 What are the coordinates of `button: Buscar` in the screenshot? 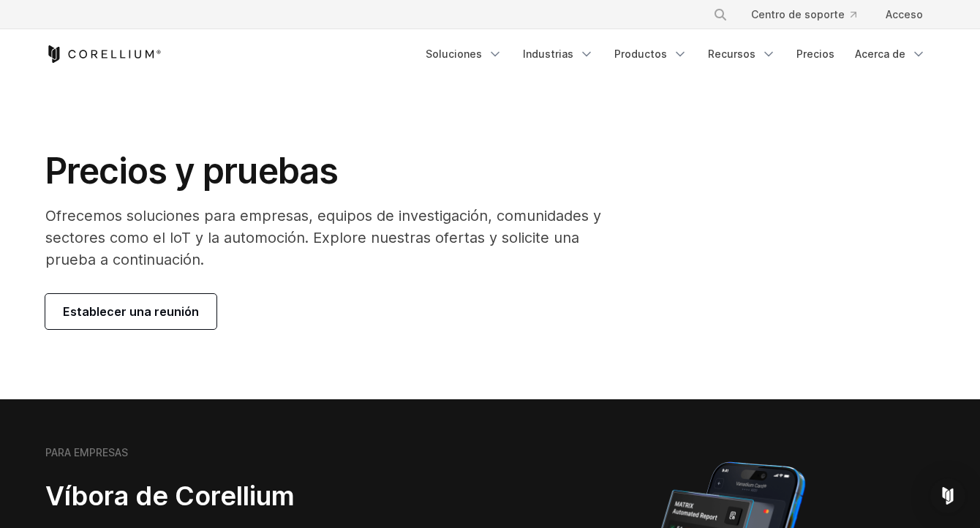 It's located at (720, 14).